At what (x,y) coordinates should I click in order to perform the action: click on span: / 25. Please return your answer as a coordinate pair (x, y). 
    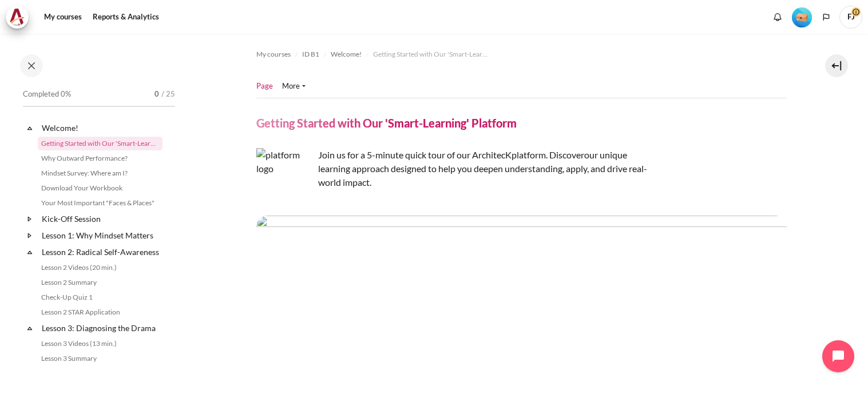
    Looking at the image, I should click on (168, 94).